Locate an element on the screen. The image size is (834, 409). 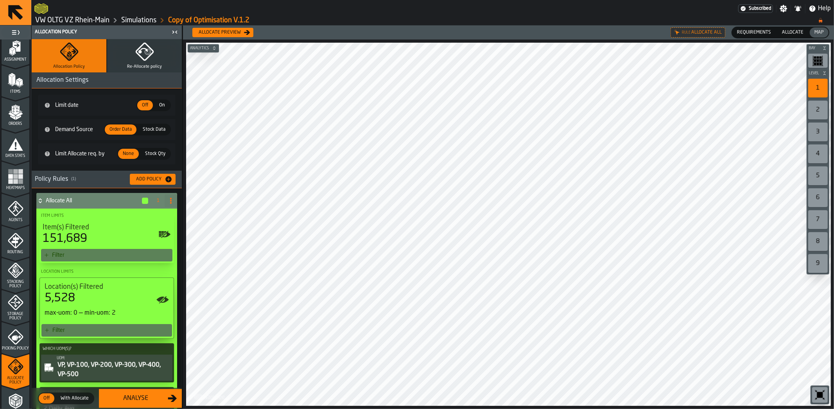
span: Picking Policy is located at coordinates (15, 348).